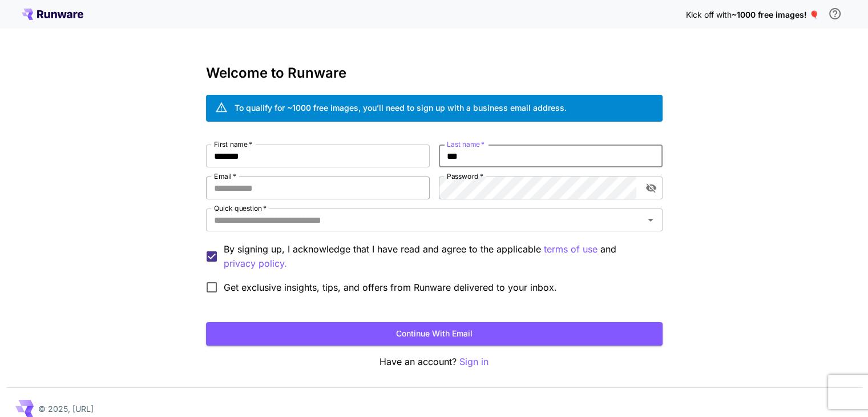 This screenshot has height=417, width=868. I want to click on button: Open, so click(650, 220).